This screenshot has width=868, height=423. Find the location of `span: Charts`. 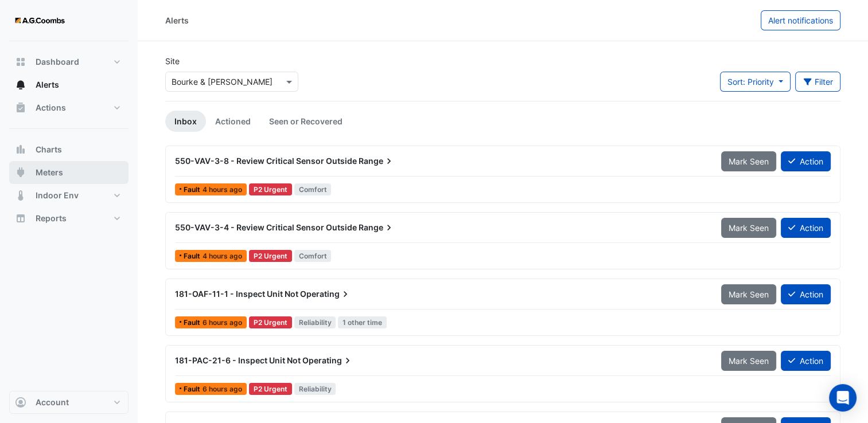

span: Charts is located at coordinates (48, 150).